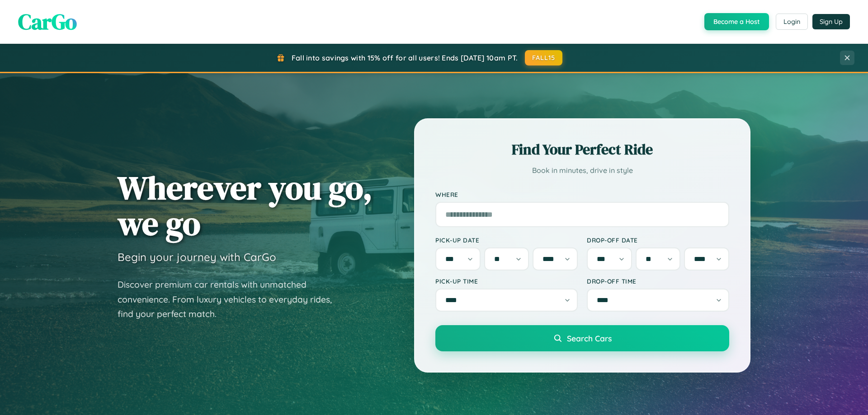 Image resolution: width=868 pixels, height=415 pixels. I want to click on label: Drop-off Date, so click(658, 240).